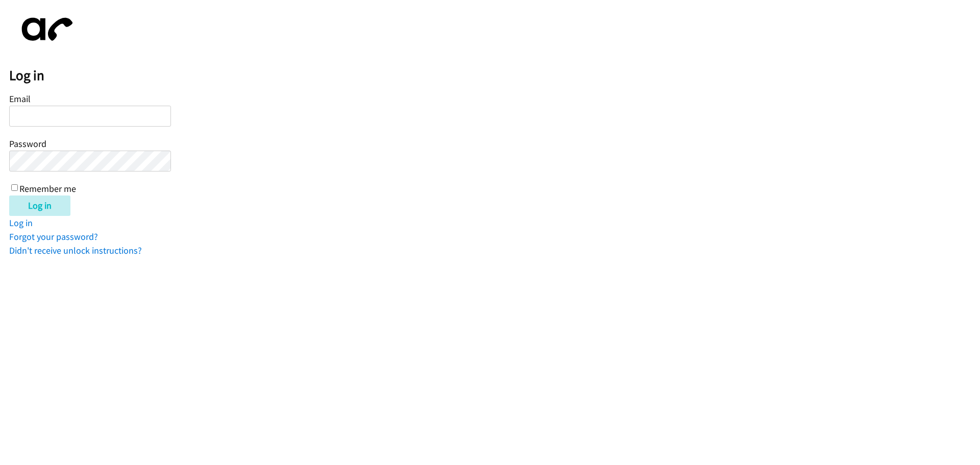 This screenshot has height=465, width=980. I want to click on input: Log in, so click(40, 206).